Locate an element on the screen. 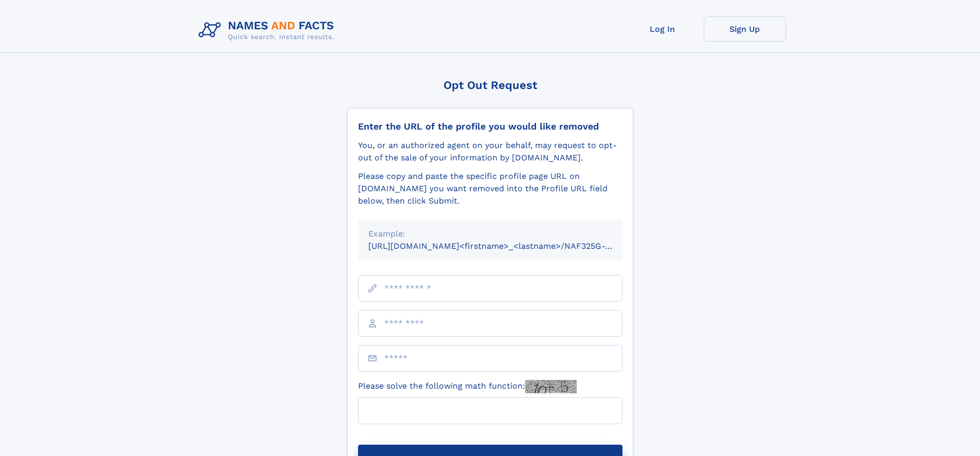 This screenshot has height=456, width=980. a: Log In is located at coordinates (662, 29).